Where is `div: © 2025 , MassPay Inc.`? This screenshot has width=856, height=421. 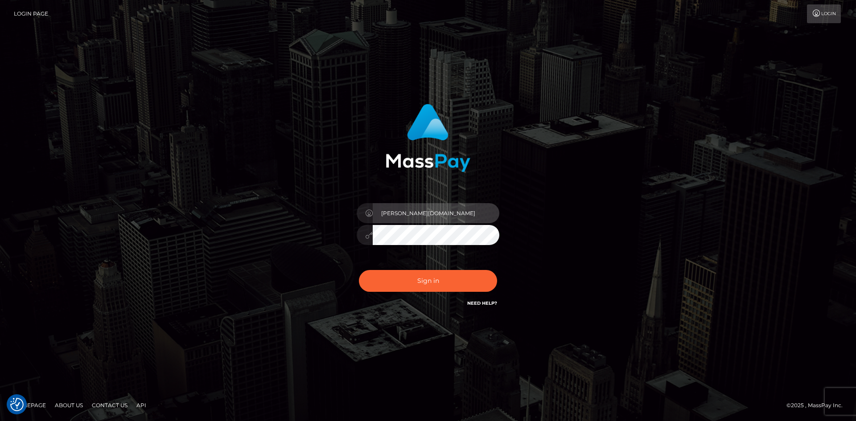
div: © 2025 , MassPay Inc. is located at coordinates (818, 406).